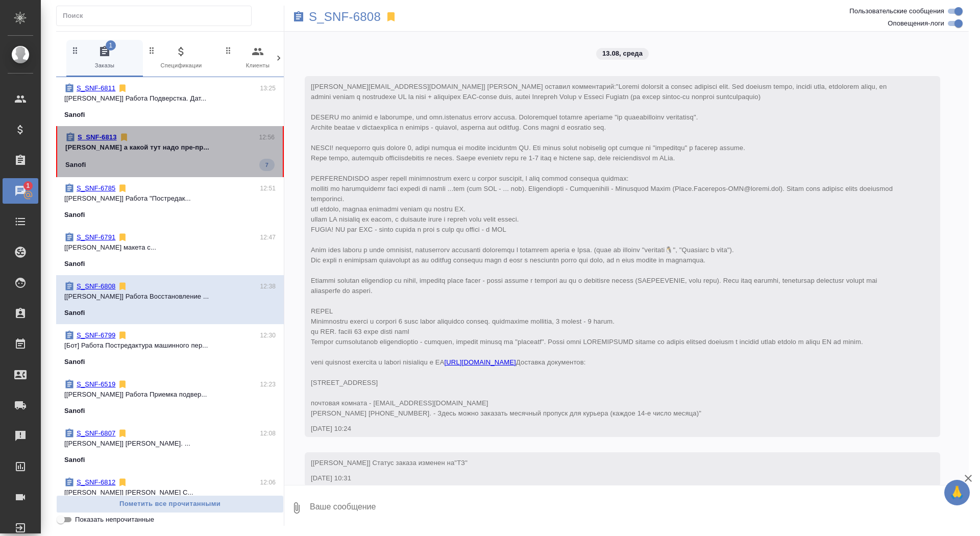 Image resolution: width=980 pixels, height=536 pixels. What do you see at coordinates (622, 53) in the screenshot?
I see `p: 13.08, среда` at bounding box center [622, 53].